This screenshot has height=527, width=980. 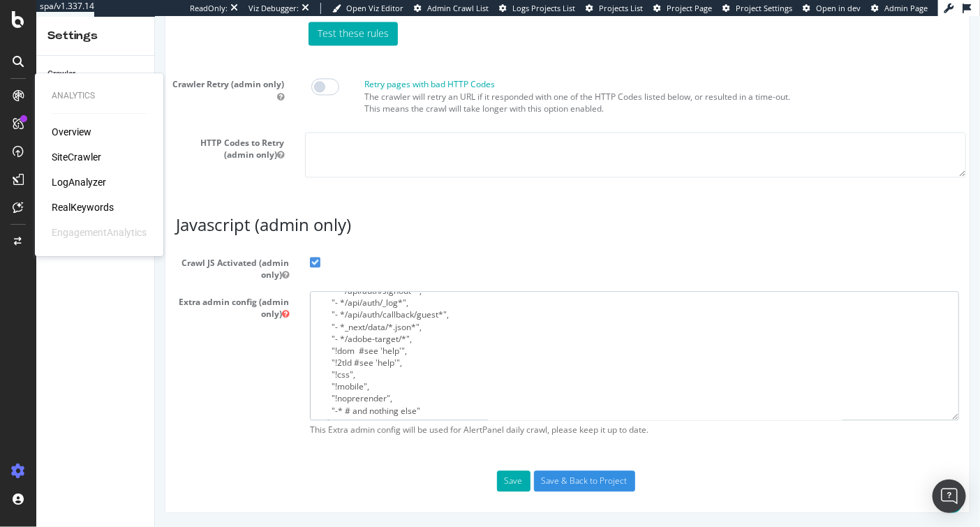 What do you see at coordinates (274, 8) in the screenshot?
I see `div: Viz Debugger:` at bounding box center [274, 8].